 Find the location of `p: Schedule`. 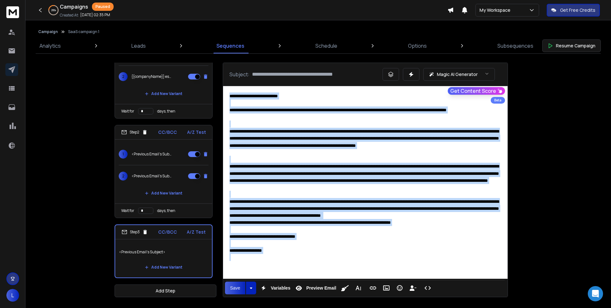

p: Schedule is located at coordinates (326, 46).